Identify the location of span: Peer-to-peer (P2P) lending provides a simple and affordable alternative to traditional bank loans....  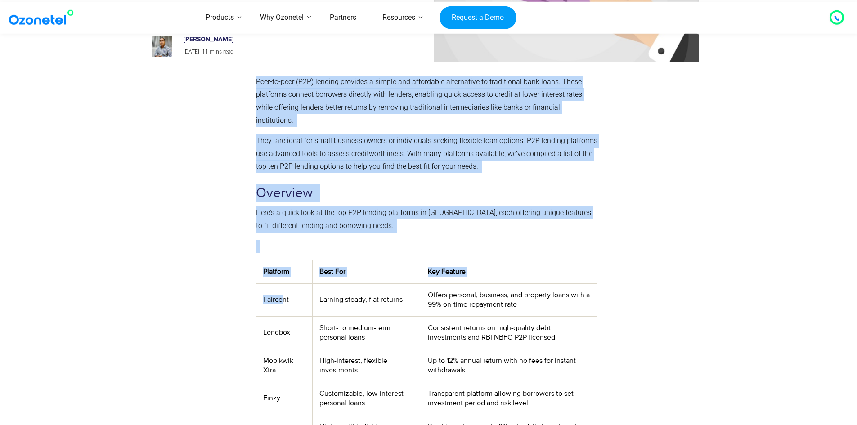
(419, 101).